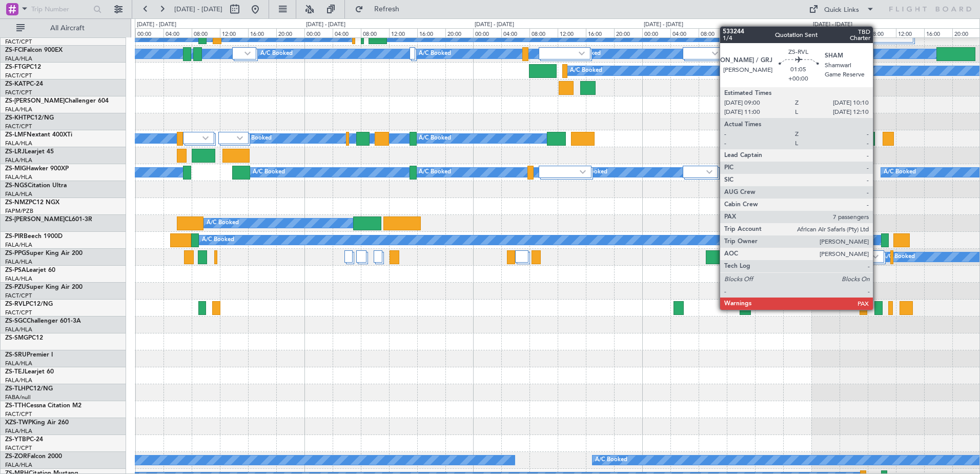 The image size is (980, 474). Describe the element at coordinates (16, 287) in the screenshot. I see `span: ZS-PZU` at that location.